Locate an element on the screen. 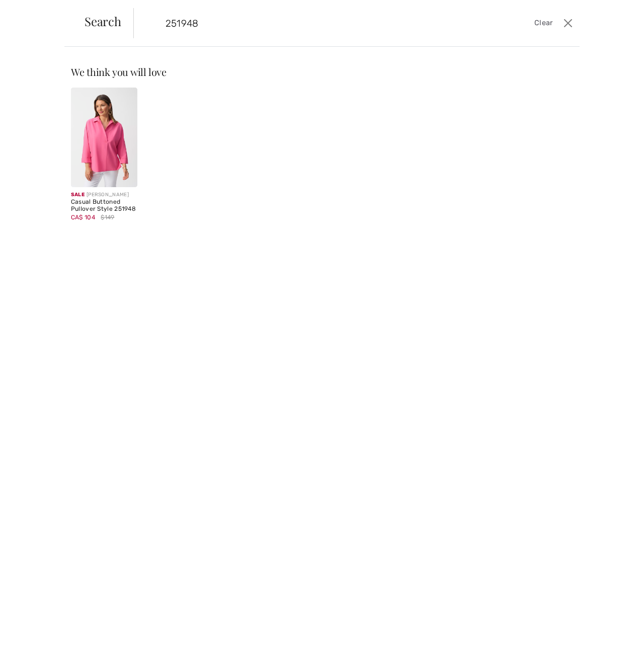 The height and width of the screenshot is (651, 644). img: Casual Buttoned Pullover Style 251948. Bubble gum is located at coordinates (104, 138).